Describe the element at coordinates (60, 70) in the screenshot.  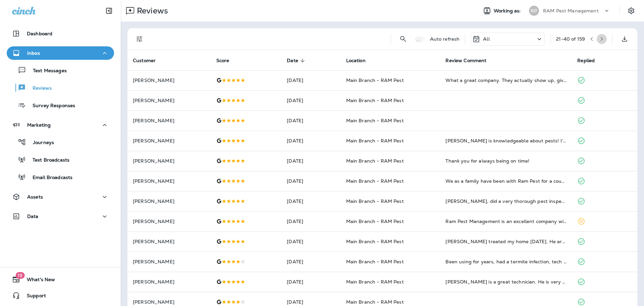
I see `button: Text Messages` at that location.